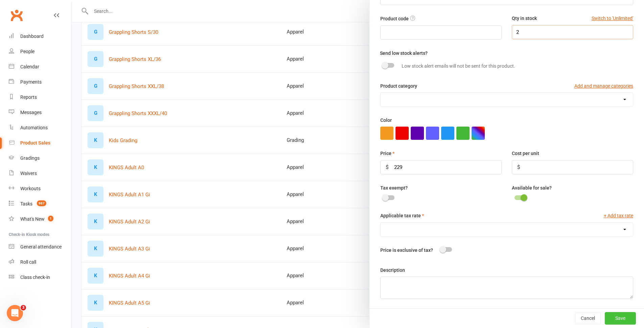 Image resolution: width=644 pixels, height=328 pixels. What do you see at coordinates (40, 143) in the screenshot?
I see `a: Product Sales` at bounding box center [40, 143].